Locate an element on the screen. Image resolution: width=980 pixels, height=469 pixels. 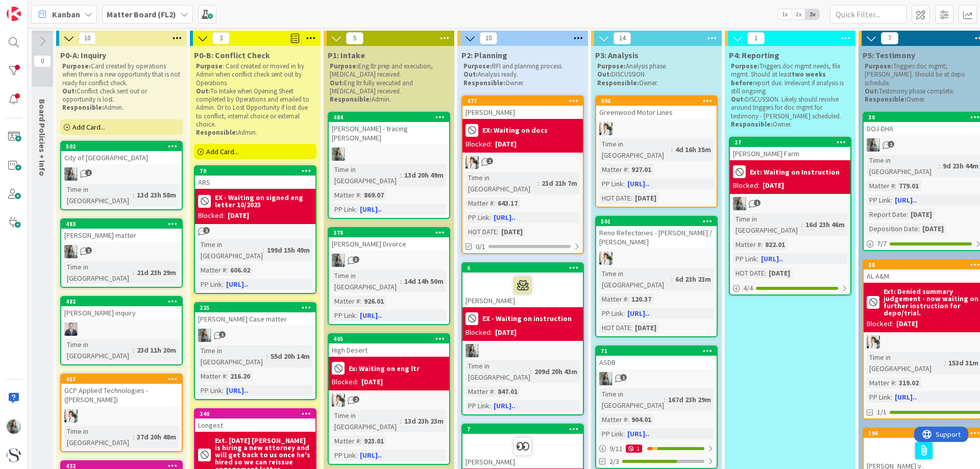
img: KT is located at coordinates (472, 162).